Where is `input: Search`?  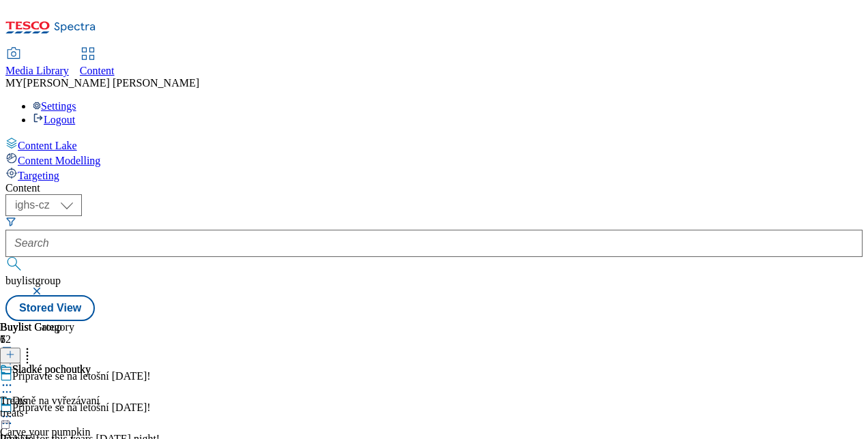
input: Search is located at coordinates (434, 244).